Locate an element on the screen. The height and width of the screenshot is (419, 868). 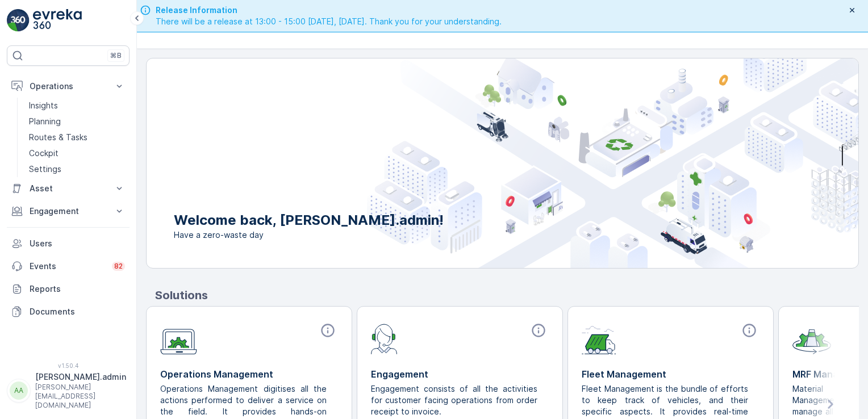
p: 82 is located at coordinates (118, 266).